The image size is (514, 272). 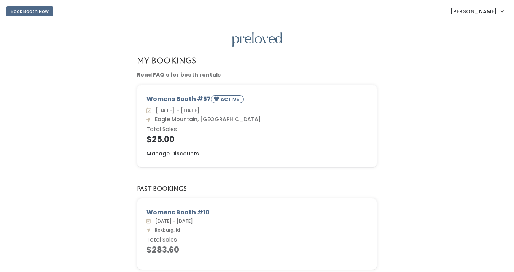 I want to click on div: Womens Booth #10, so click(x=257, y=212).